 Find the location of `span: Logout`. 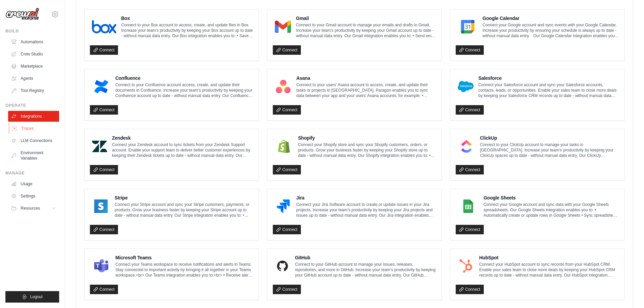

span: Logout is located at coordinates (36, 297).